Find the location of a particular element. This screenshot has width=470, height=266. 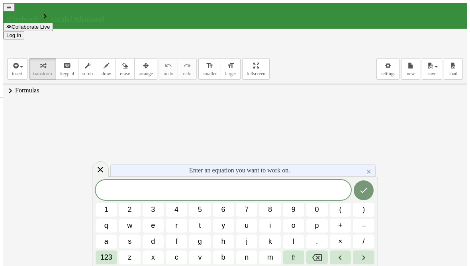

span: larger is located at coordinates (231, 74).